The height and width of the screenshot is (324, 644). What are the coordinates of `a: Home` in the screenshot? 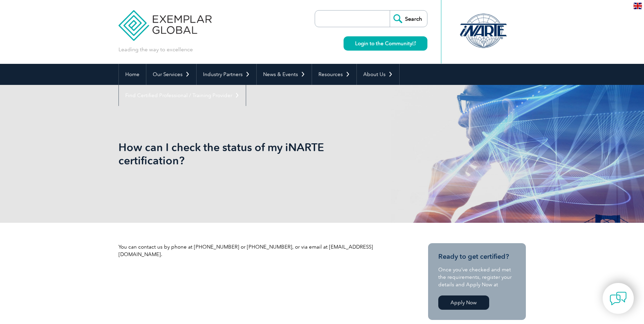 It's located at (132, 74).